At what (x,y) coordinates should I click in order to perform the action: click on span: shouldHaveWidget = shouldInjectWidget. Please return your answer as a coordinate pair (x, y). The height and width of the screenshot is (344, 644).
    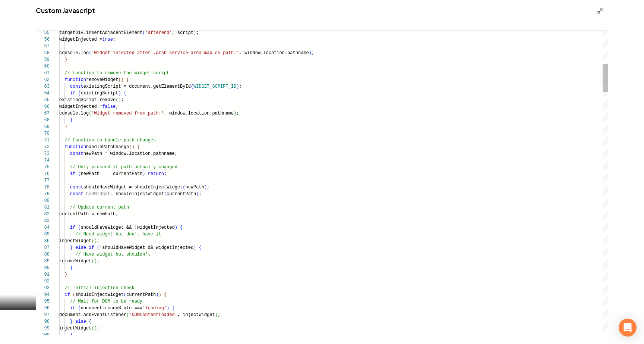
    Looking at the image, I should click on (133, 187).